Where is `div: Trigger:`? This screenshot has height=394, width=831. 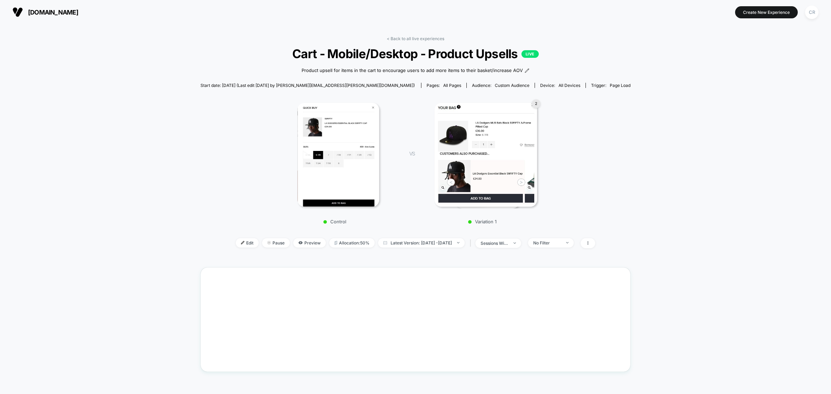 div: Trigger: is located at coordinates (611, 85).